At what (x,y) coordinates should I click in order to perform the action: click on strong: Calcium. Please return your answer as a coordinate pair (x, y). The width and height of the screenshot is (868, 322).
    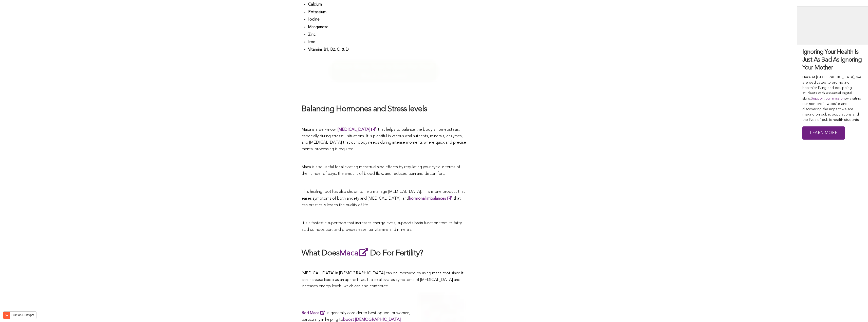
    Looking at the image, I should click on (315, 5).